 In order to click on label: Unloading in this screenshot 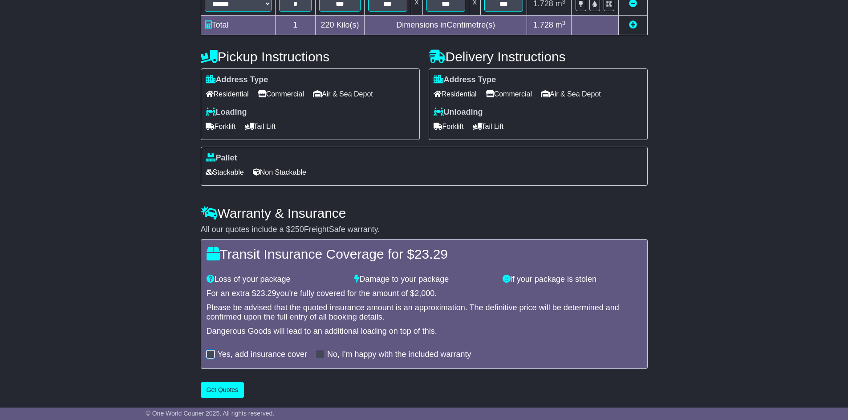, I will do `click(458, 113)`.